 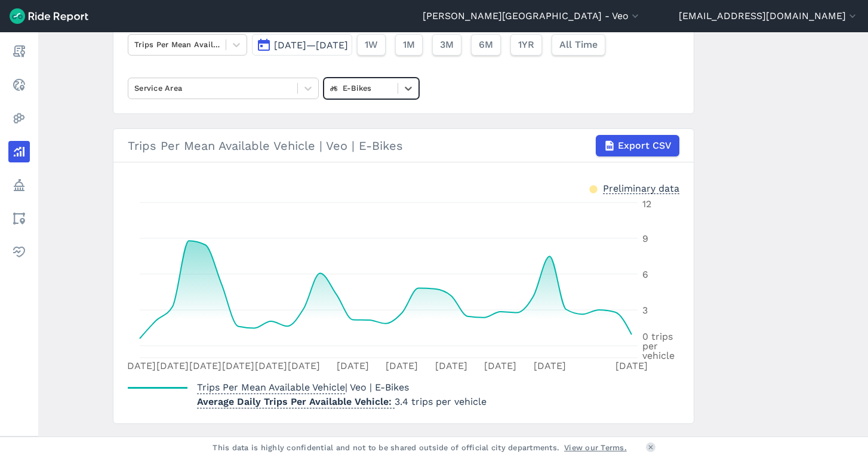 What do you see at coordinates (447, 45) in the screenshot?
I see `button: 3M` at bounding box center [447, 45].